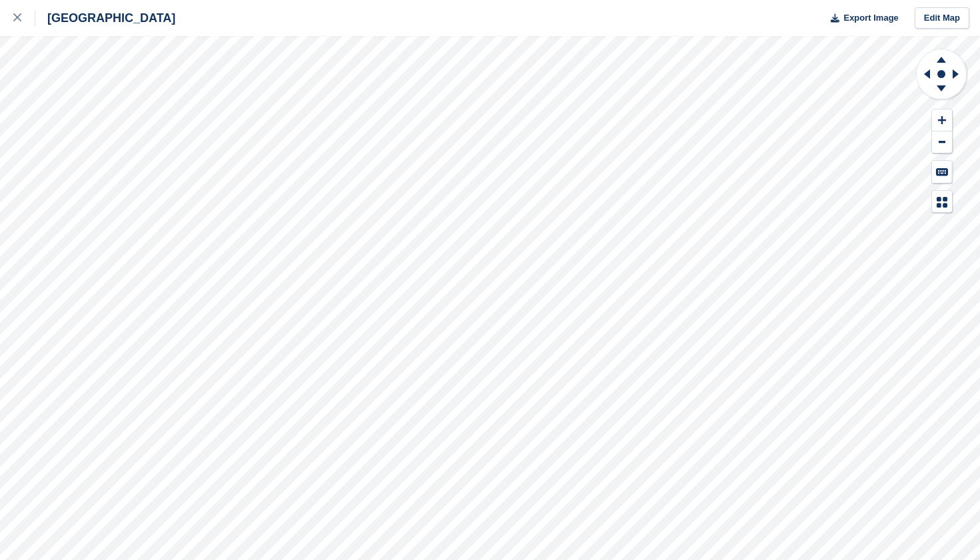 The image size is (980, 560). What do you see at coordinates (942, 120) in the screenshot?
I see `button: Zoom In` at bounding box center [942, 120].